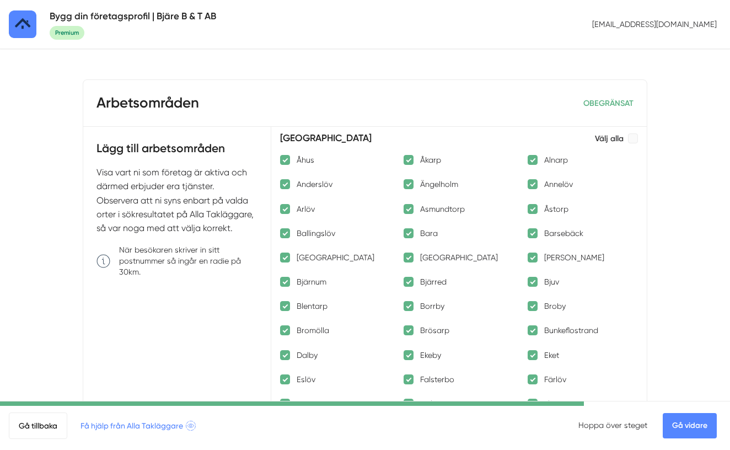  What do you see at coordinates (552, 282) in the screenshot?
I see `p: Bjuv` at bounding box center [552, 282].